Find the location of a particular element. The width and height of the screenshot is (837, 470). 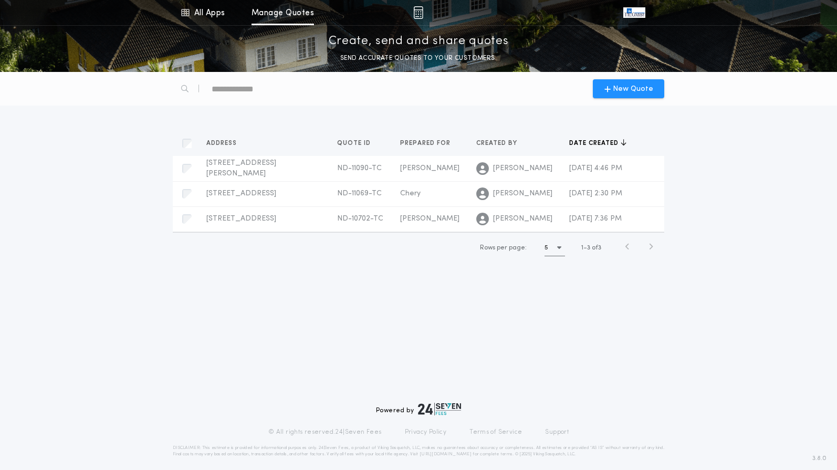

span: Chery is located at coordinates (410, 193).